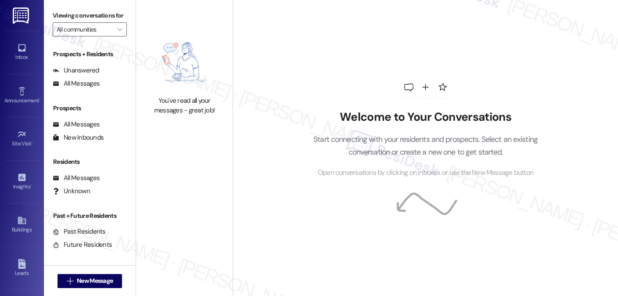 The width and height of the screenshot is (618, 296). Describe the element at coordinates (78, 137) in the screenshot. I see `div: New Inbounds` at that location.